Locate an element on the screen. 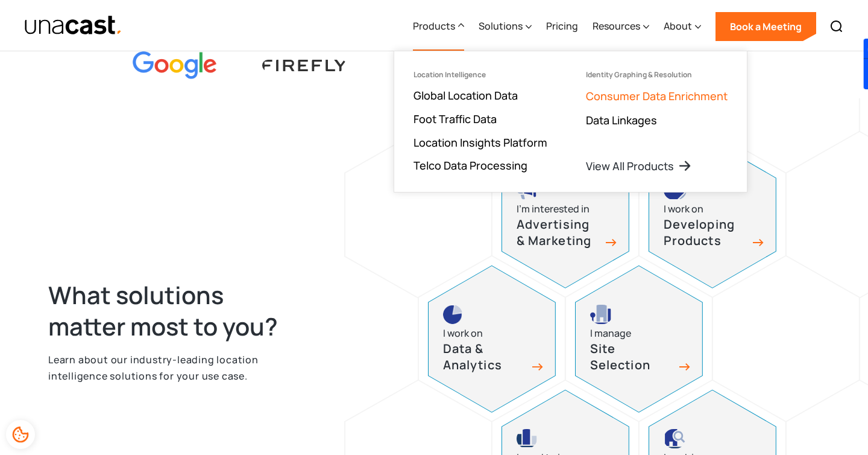 This screenshot has width=868, height=455. a: Foot Traffic Data is located at coordinates (455, 119).